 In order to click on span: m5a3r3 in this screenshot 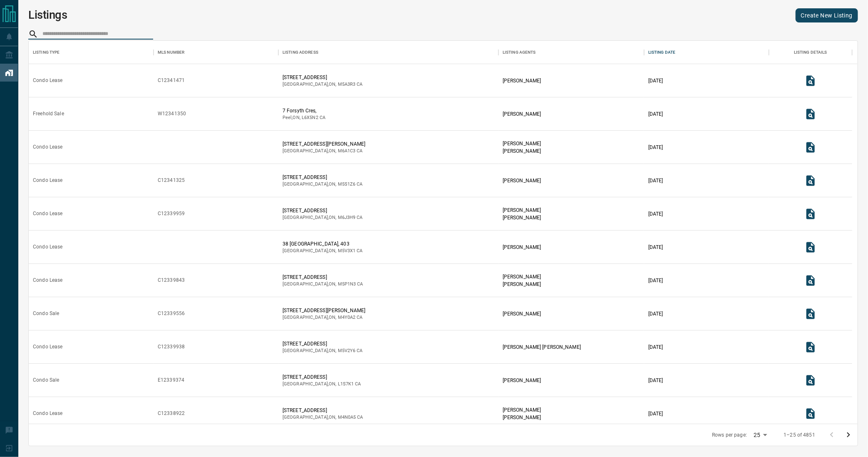, I will do `click(346, 84)`.